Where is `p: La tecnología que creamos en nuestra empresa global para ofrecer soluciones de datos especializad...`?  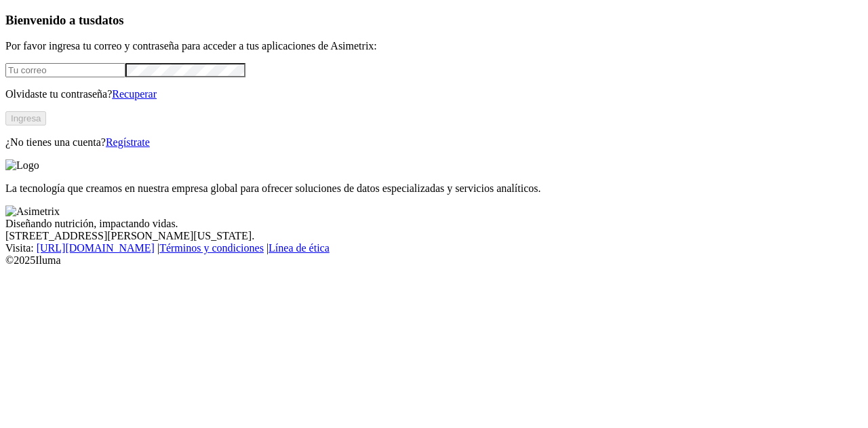
p: La tecnología que creamos en nuestra empresa global para ofrecer soluciones de datos especializad... is located at coordinates (434, 188).